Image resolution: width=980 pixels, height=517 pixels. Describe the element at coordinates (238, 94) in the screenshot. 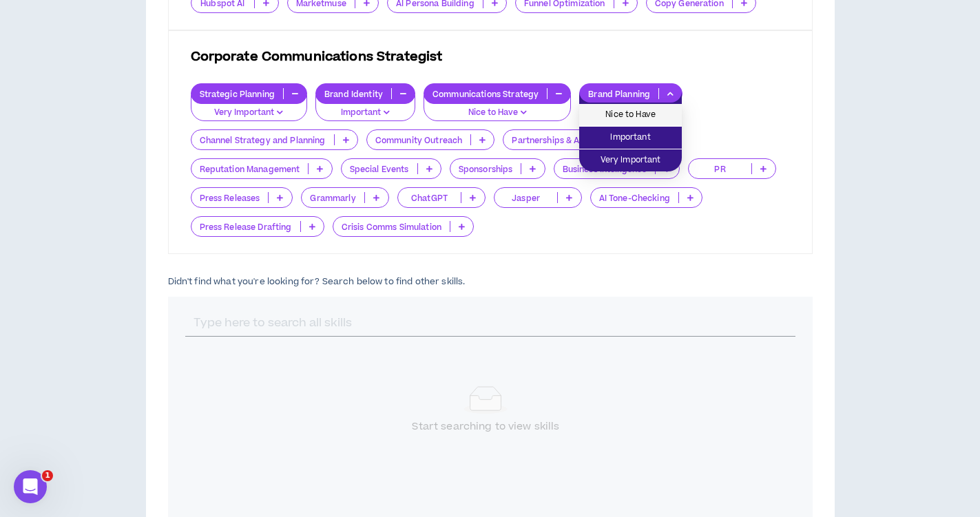

I see `p: Strategic Planning` at that location.